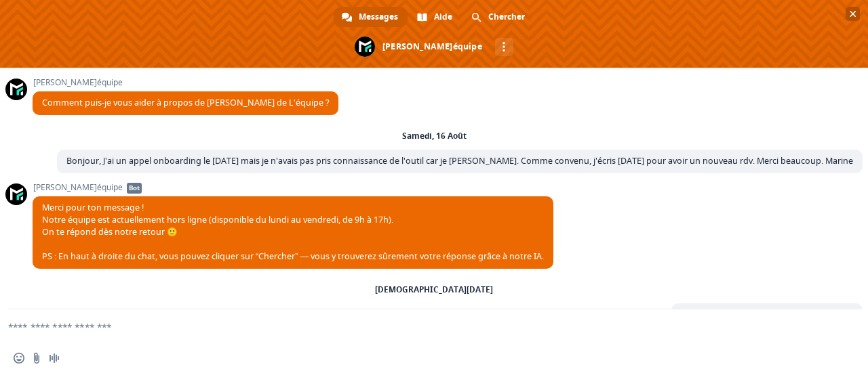 The image size is (868, 373). I want to click on div: Samedi, 16 Août, so click(434, 136).